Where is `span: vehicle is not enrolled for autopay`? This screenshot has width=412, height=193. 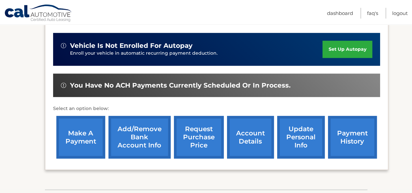 span: vehicle is not enrolled for autopay is located at coordinates (131, 46).